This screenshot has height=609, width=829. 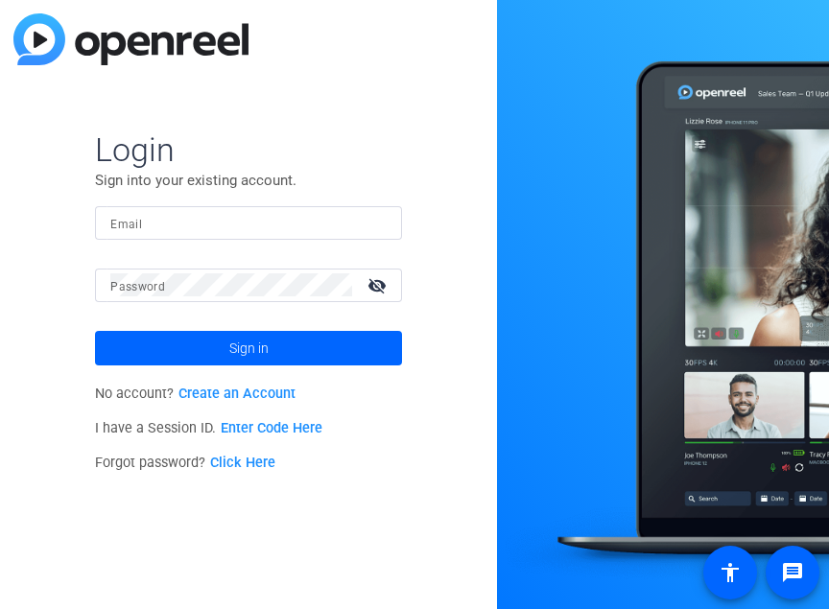 What do you see at coordinates (249, 223) in the screenshot?
I see `input: Enter Email Address` at bounding box center [249, 223].